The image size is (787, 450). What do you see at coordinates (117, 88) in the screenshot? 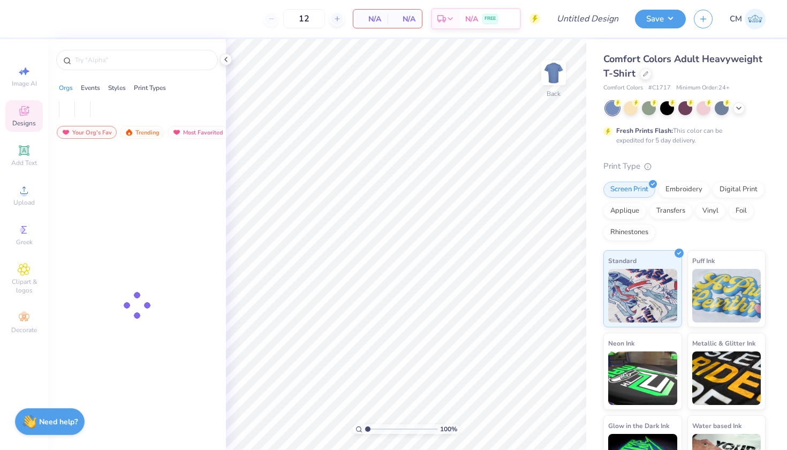
I see `div: Styles` at bounding box center [117, 88].